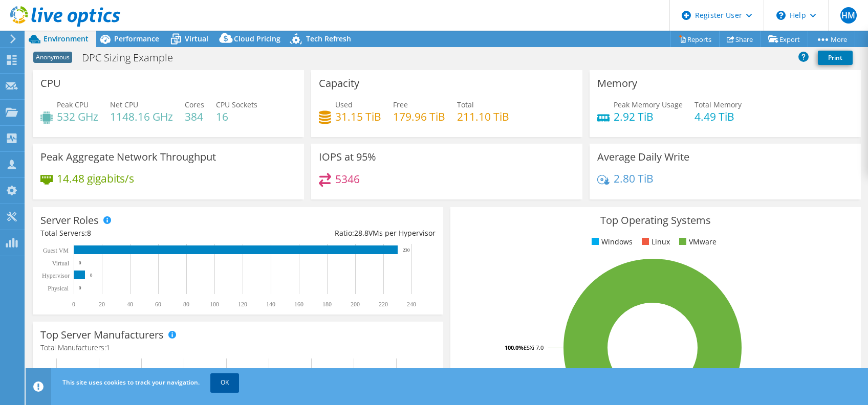  I want to click on span: Virtual, so click(196, 38).